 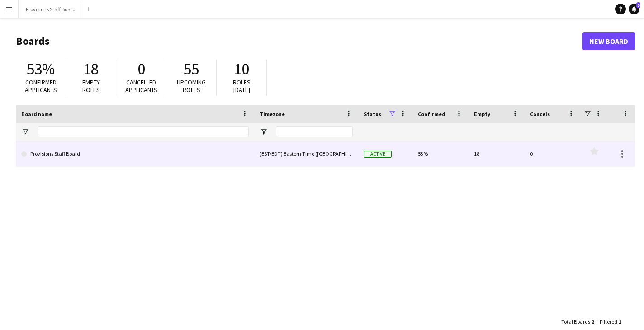 What do you see at coordinates (191, 69) in the screenshot?
I see `span: 55` at bounding box center [191, 69].